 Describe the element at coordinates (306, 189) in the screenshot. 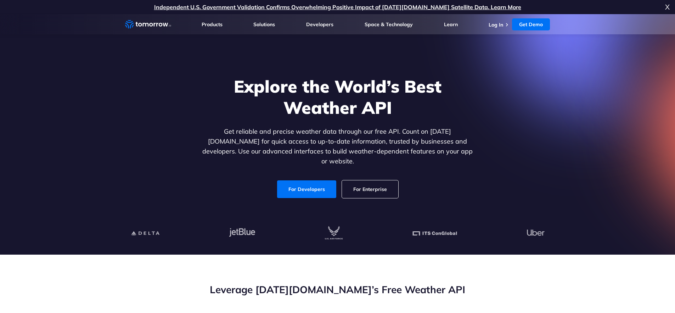

I see `a: For Developers` at that location.